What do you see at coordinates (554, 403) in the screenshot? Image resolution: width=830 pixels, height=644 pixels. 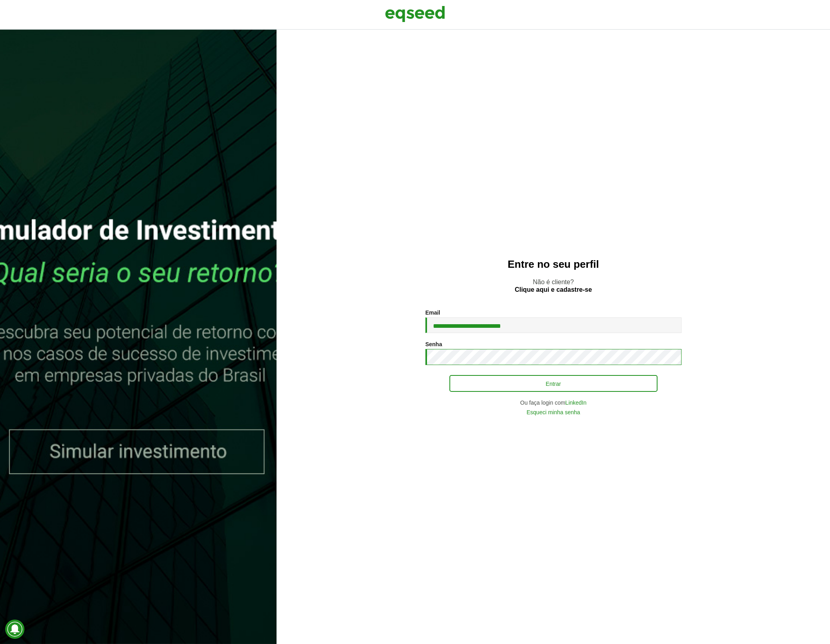 I see `div: Ou faça login com` at bounding box center [554, 403].